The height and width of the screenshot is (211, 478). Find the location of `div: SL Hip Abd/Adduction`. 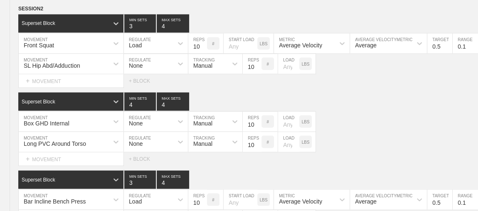

div: SL Hip Abd/Adduction is located at coordinates (52, 66).